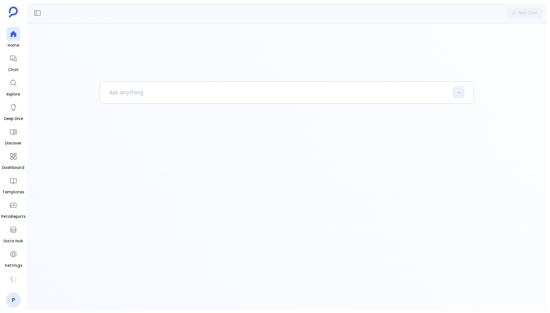  I want to click on a: Chat, so click(13, 62).